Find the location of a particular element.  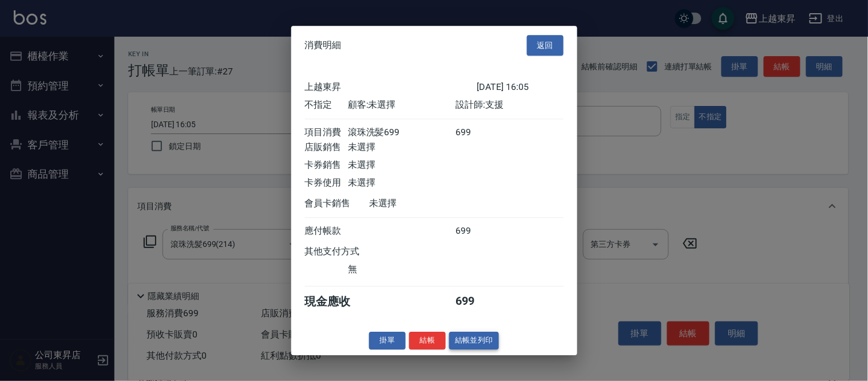

span: 消費明細 is located at coordinates (323, 45).